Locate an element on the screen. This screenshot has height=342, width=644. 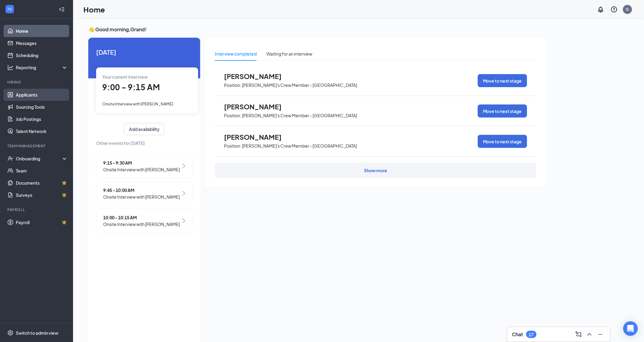
a: Job Postings is located at coordinates (41, 119).